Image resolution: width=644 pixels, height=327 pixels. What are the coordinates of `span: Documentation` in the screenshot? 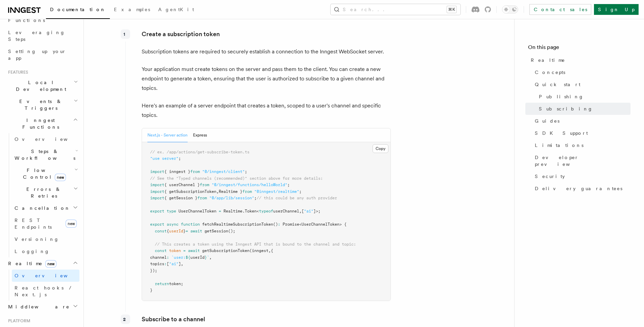 It's located at (78, 9).